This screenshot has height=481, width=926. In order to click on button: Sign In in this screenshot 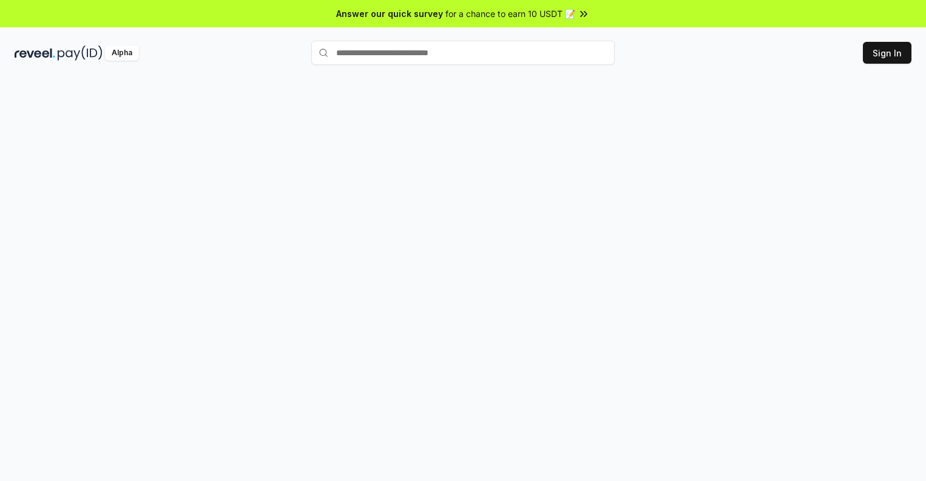, I will do `click(887, 53)`.